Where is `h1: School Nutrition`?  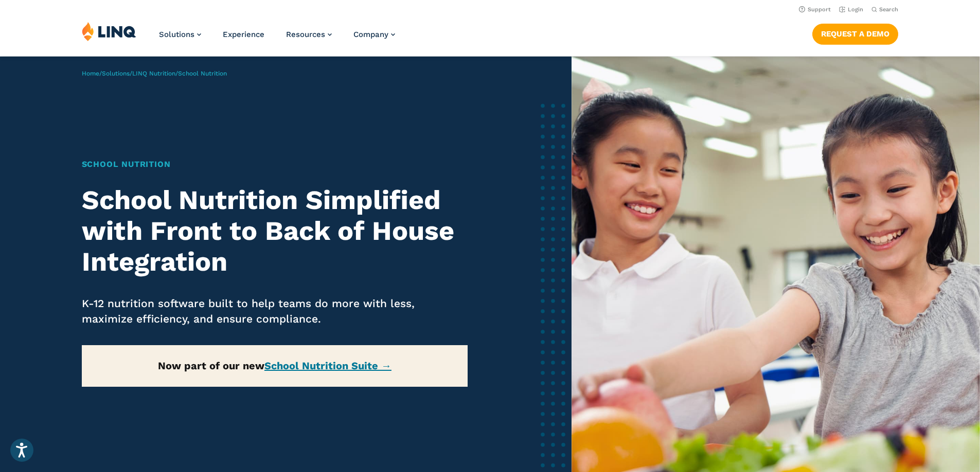 h1: School Nutrition is located at coordinates (275, 164).